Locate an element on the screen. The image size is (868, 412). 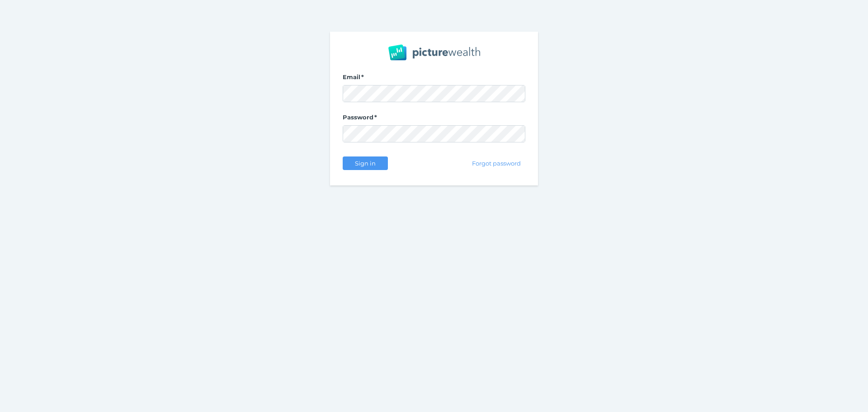
button: Sign in is located at coordinates (366, 164).